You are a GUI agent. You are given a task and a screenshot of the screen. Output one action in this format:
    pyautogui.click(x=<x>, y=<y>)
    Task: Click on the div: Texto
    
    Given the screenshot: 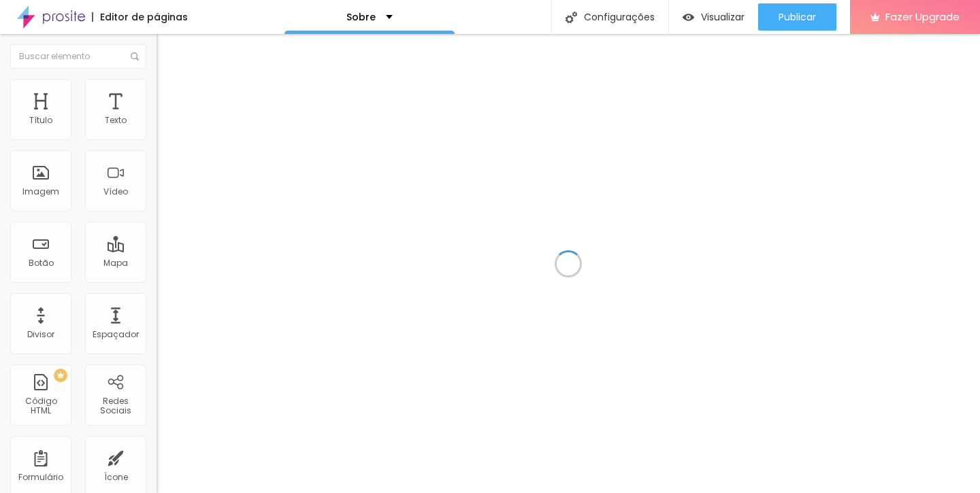 What is the action you would take?
    pyautogui.click(x=116, y=120)
    